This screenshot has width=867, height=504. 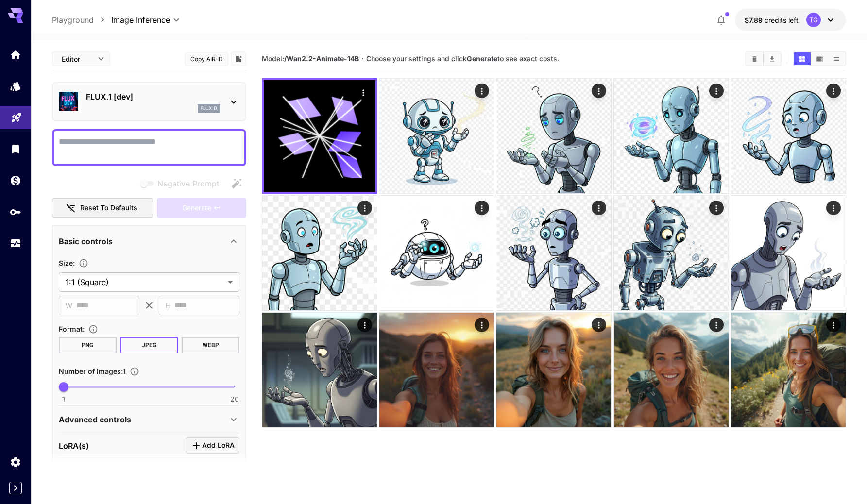 What do you see at coordinates (15, 488) in the screenshot?
I see `div: Expand sidebar` at bounding box center [15, 488].